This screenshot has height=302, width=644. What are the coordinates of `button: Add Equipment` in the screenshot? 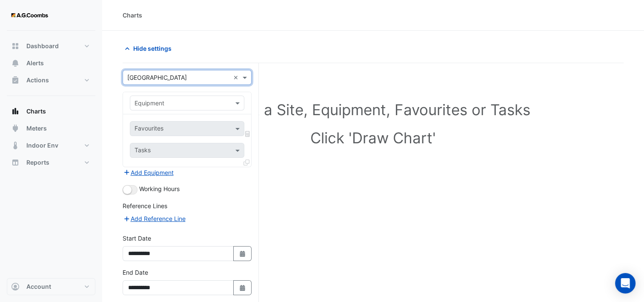 It's located at (148, 172).